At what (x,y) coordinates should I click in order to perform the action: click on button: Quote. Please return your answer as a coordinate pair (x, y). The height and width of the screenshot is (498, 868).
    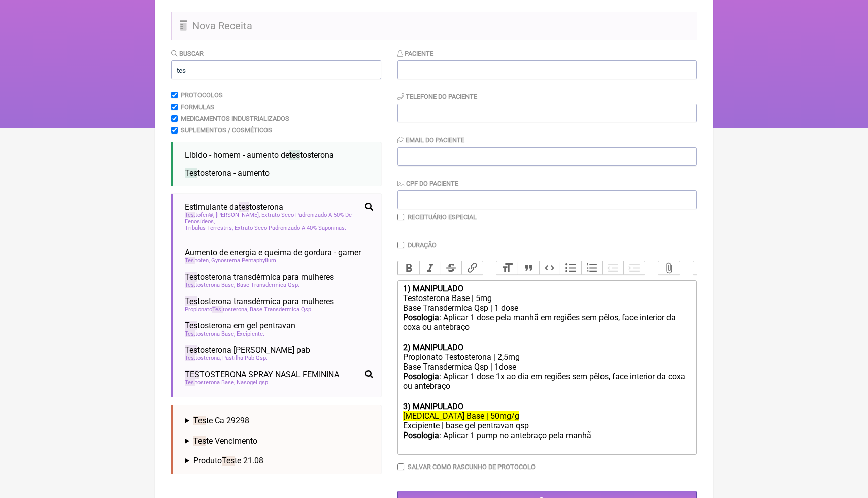
    Looking at the image, I should click on (528, 268).